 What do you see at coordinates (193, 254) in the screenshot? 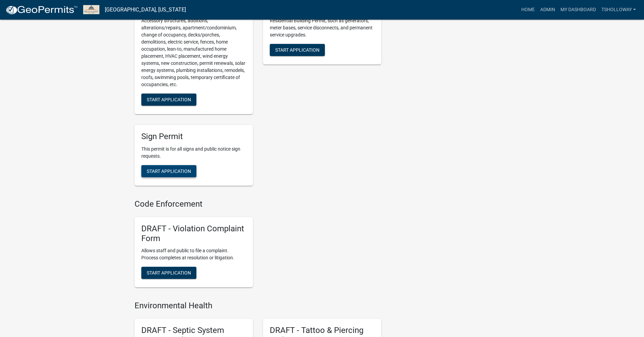
I see `p: Allows staff and public to file a complaint. Process completes at resolution or litigation.` at bounding box center [193, 254].